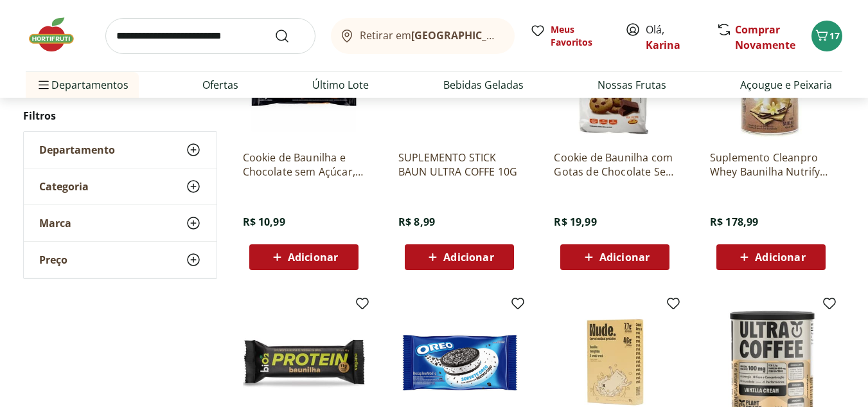 The image size is (868, 407). Describe the element at coordinates (120, 224) in the screenshot. I see `button: Marca` at that location.